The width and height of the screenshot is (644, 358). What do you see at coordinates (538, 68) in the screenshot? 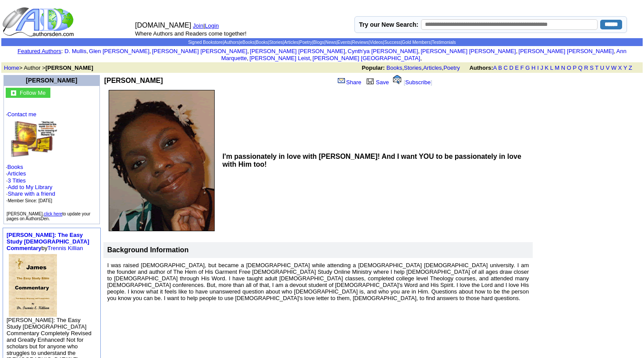
I see `a: I` at bounding box center [538, 68].